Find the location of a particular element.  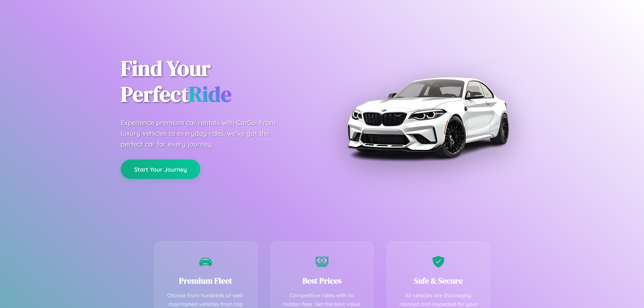

h1: Find Your Perfect is located at coordinates (216, 82).